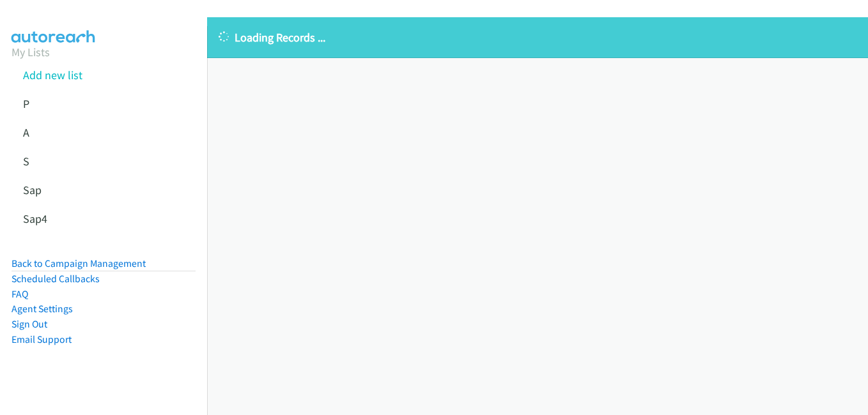  Describe the element at coordinates (56, 278) in the screenshot. I see `a: Scheduled Callbacks` at that location.